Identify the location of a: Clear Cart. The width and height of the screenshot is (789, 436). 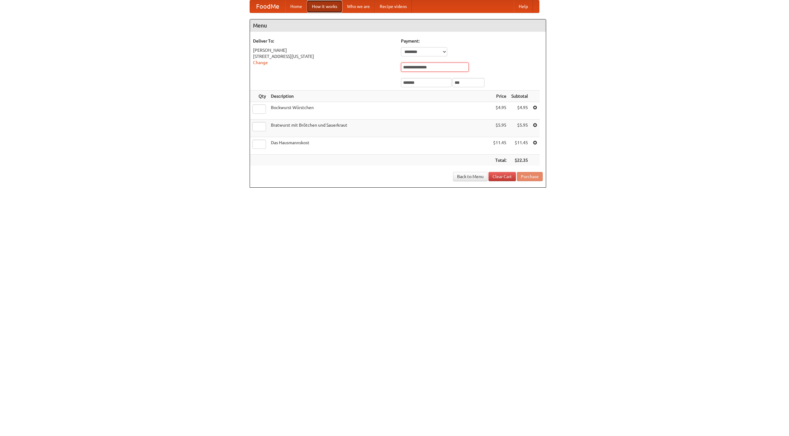
(502, 176).